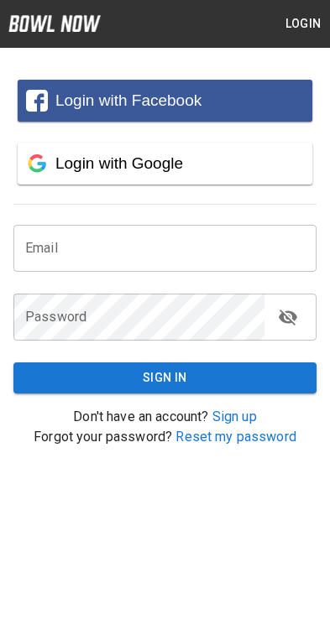 Image resolution: width=330 pixels, height=635 pixels. Describe the element at coordinates (55, 23) in the screenshot. I see `img: logo` at that location.